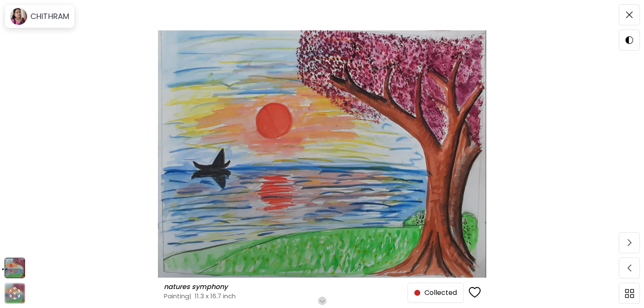  Describe the element at coordinates (50, 17) in the screenshot. I see `h6: CHITHRAM` at that location.